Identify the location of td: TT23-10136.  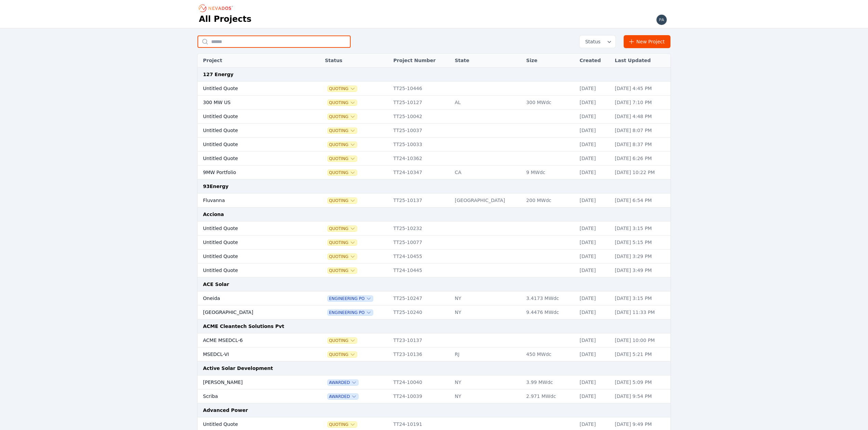
(420, 355).